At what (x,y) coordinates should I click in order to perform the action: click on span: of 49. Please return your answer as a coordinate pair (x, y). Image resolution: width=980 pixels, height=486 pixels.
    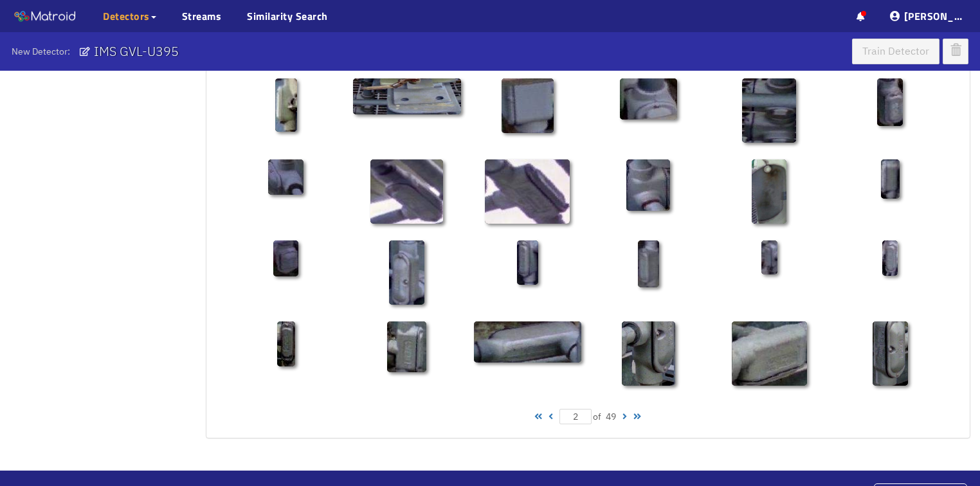
    Looking at the image, I should click on (604, 416).